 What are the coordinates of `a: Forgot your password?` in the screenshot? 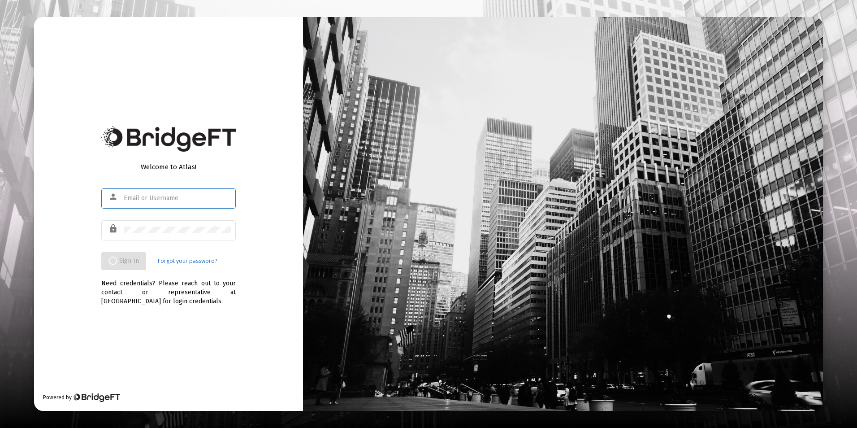 It's located at (187, 261).